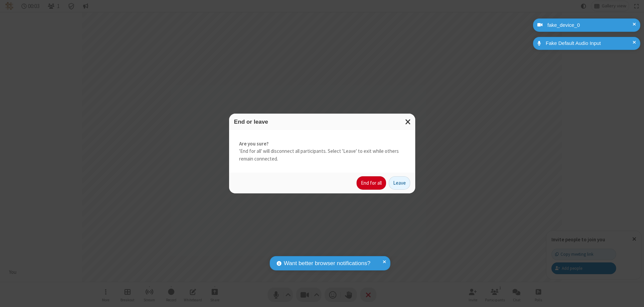  Describe the element at coordinates (322, 144) in the screenshot. I see `strong: Are you sure?` at that location.